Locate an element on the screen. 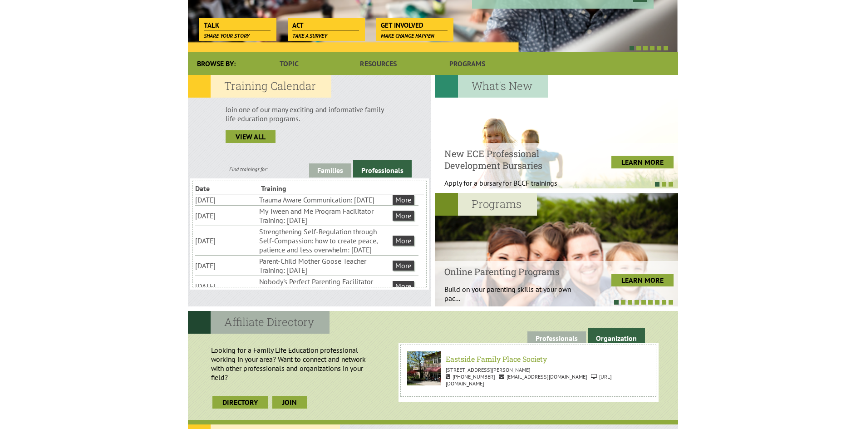 This screenshot has height=429, width=866. a: Topic is located at coordinates (289, 64).